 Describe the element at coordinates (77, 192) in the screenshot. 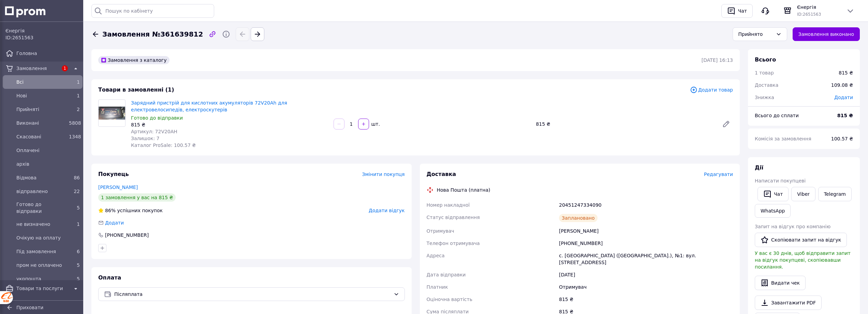

I see `span: 22` at that location.